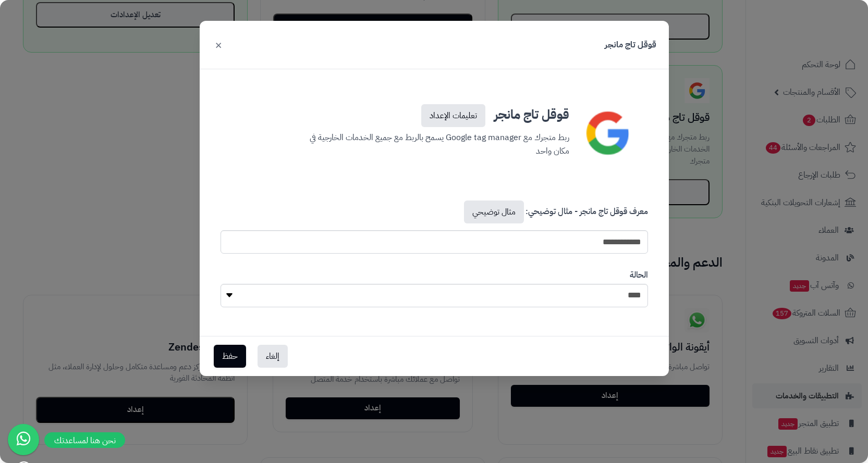 This screenshot has width=868, height=463. What do you see at coordinates (273, 357) in the screenshot?
I see `button: إلغاء` at bounding box center [273, 357].